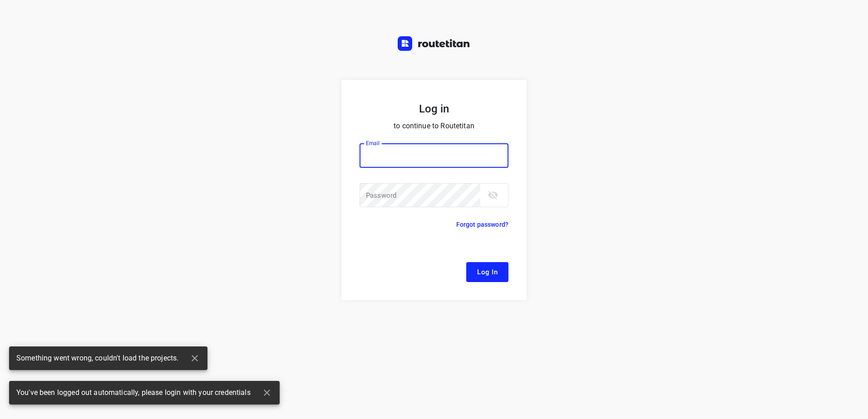 Image resolution: width=868 pixels, height=419 pixels. Describe the element at coordinates (482, 225) in the screenshot. I see `p: Forgot password?` at that location.